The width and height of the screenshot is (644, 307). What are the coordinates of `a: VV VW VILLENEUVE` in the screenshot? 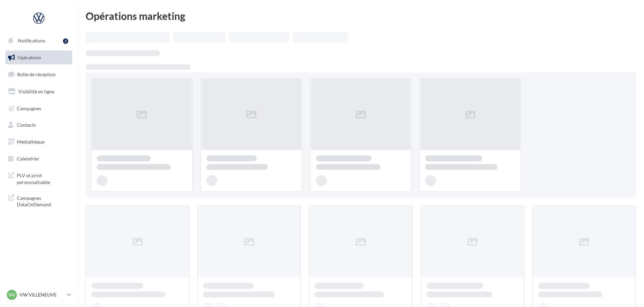 It's located at (39, 295).